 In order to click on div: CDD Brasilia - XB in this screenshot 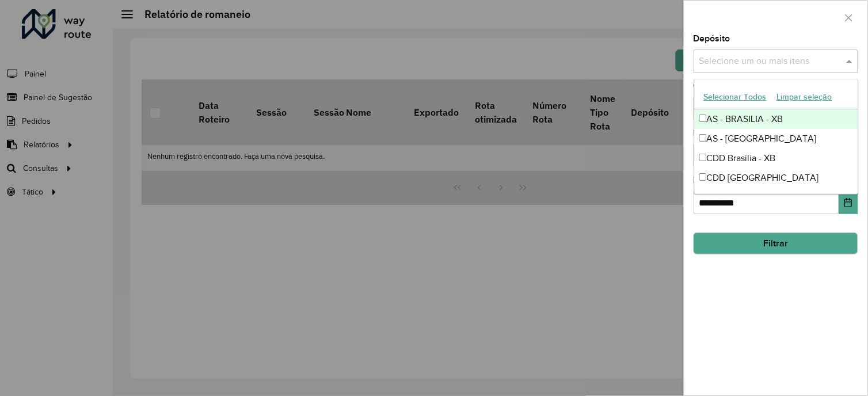, I will do `click(777, 158)`.